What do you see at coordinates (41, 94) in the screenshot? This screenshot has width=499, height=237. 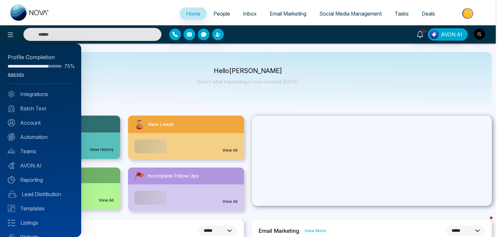 I see `a: Integrations` at bounding box center [41, 94].